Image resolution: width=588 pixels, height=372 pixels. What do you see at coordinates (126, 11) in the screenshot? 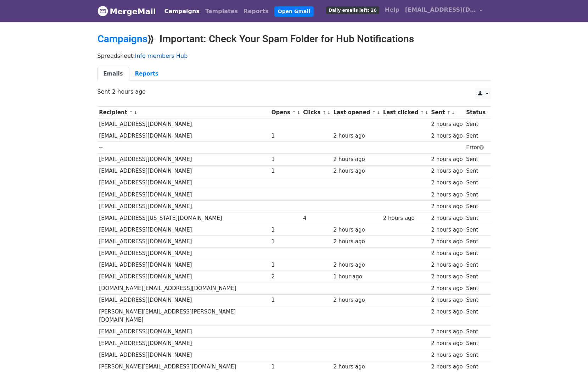
I see `a: MergeMail` at bounding box center [126, 11].